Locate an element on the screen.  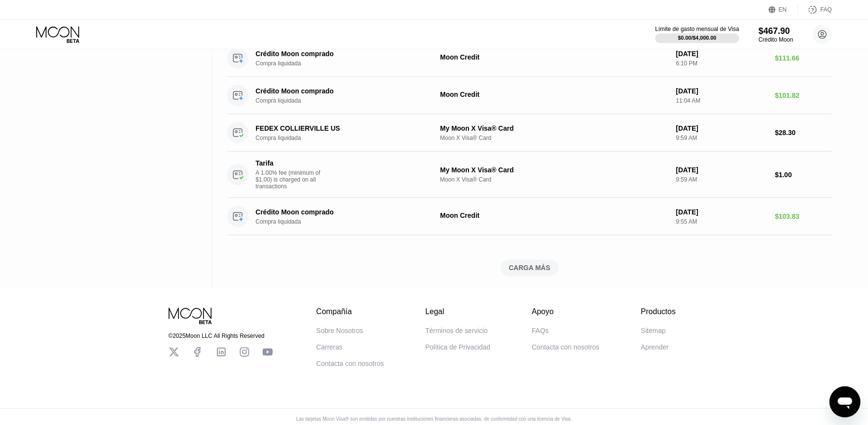
div: © 2025 Moon LLC All Rights Reserved is located at coordinates (221, 336).